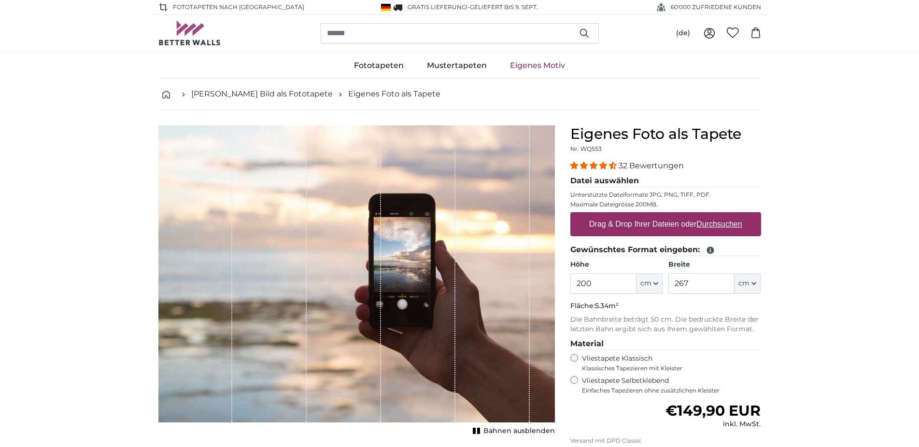 The height and width of the screenshot is (447, 919). What do you see at coordinates (665, 325) in the screenshot?
I see `p: Die Bahnbreite beträgt 50 cm. Die bedruckte Breite der letzten Bahn ergibt sich aus Ihrem gewählt...` at bounding box center [665, 325].